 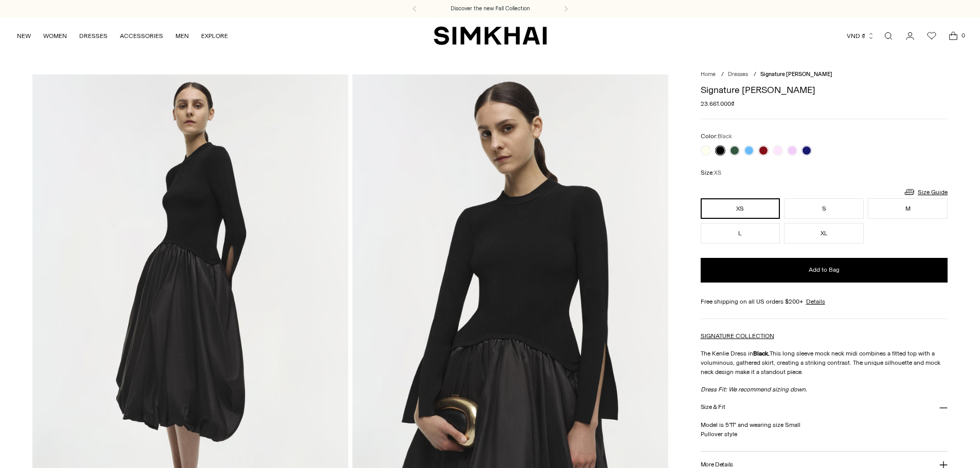 I want to click on button: S, so click(x=823, y=209).